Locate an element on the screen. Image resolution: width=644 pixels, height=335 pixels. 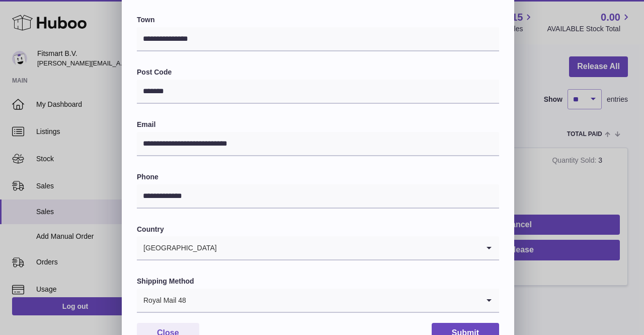
label: Email is located at coordinates (318, 124).